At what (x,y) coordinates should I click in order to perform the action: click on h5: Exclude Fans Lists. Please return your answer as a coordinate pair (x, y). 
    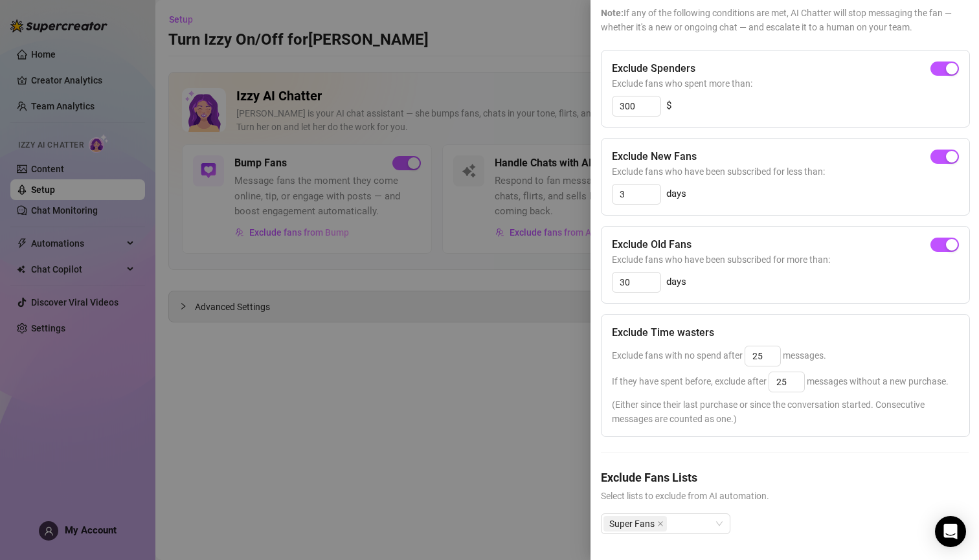
    Looking at the image, I should click on (785, 477).